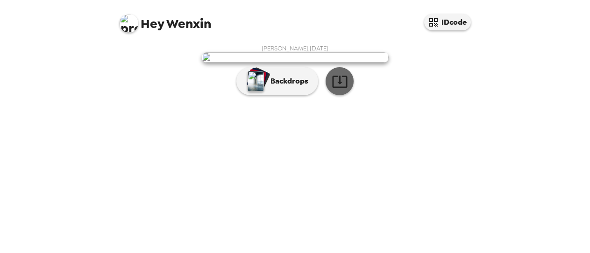 The width and height of the screenshot is (590, 253). I want to click on img: profile pic, so click(129, 23).